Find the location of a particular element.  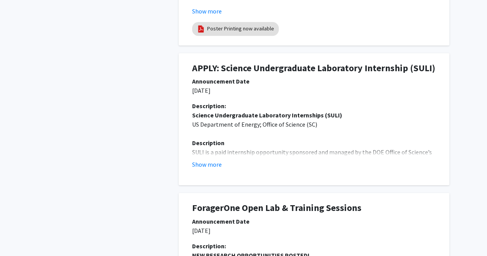

strong: Science Undergraduate Laboratory Internships (SULI) is located at coordinates (267, 115).